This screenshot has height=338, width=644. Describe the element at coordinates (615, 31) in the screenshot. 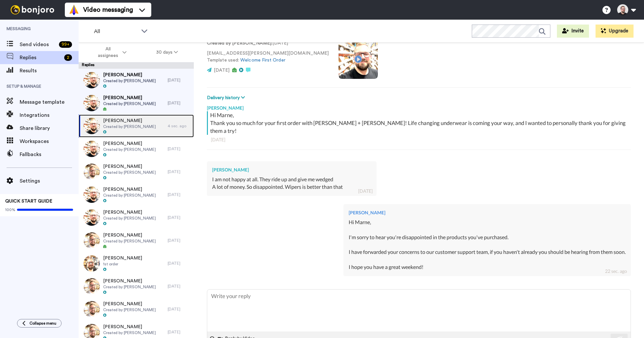

I see `button: Upgrade` at that location.